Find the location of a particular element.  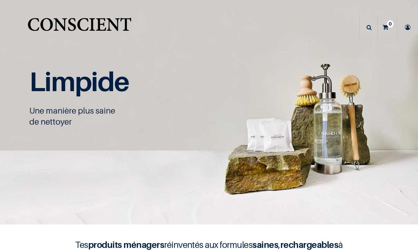

p: Une manière plus saine de nettoyer is located at coordinates (141, 116).